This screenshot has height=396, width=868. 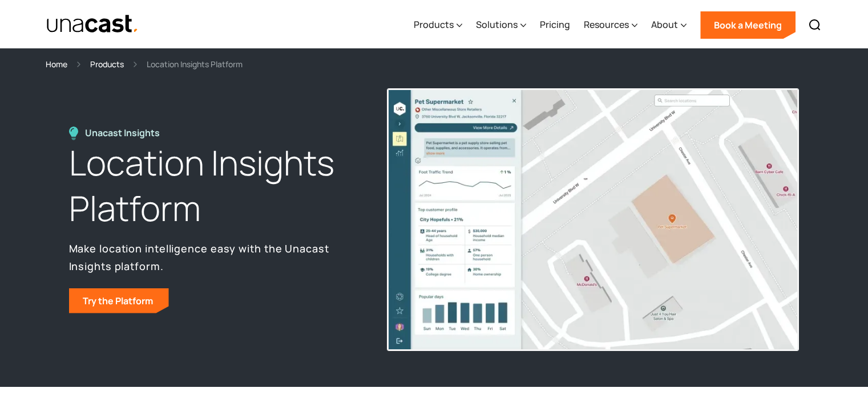 I want to click on h1: Location Insights Platform, so click(x=215, y=186).